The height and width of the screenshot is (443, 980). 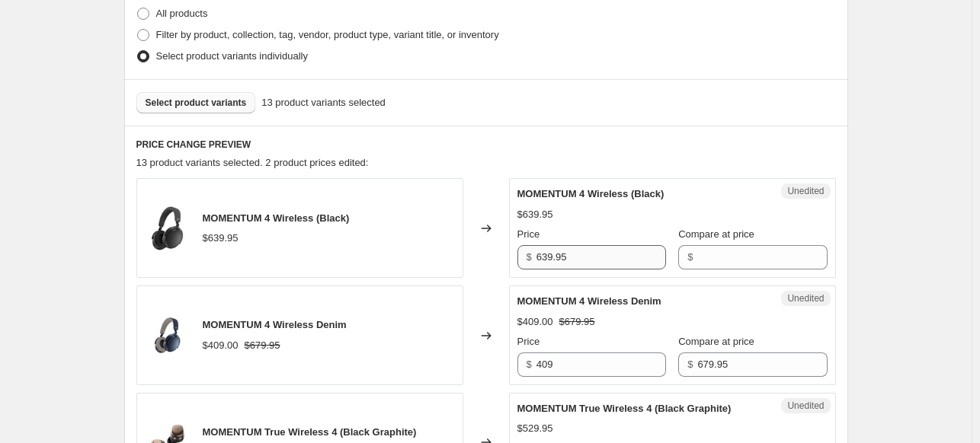 I want to click on span: 13 product variants selected, so click(x=323, y=103).